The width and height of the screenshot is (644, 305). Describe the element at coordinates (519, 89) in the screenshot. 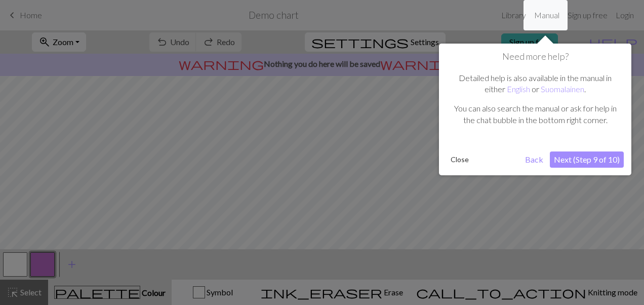

I see `a: English` at that location.